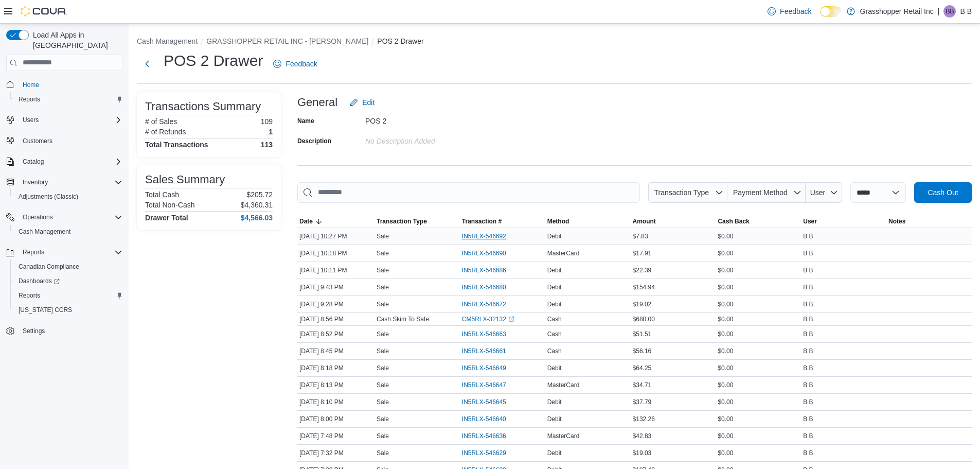  What do you see at coordinates (469, 192) in the screenshot?
I see `input: This is a search bar. As you type, the results lower in the page will automatically filter.` at bounding box center [469, 192].